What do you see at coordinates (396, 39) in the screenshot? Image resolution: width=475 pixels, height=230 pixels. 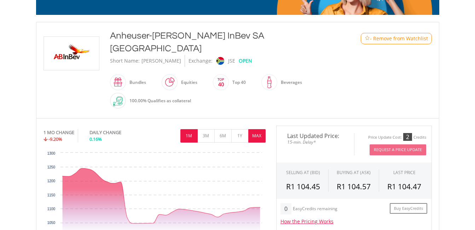 I see `button: Watchlist - Remove from Watchlist` at bounding box center [396, 39].